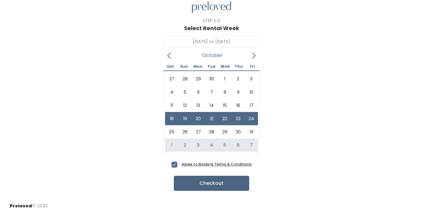 This screenshot has width=423, height=214. Describe the element at coordinates (198, 79) in the screenshot. I see `span: September 29, 2025` at that location.